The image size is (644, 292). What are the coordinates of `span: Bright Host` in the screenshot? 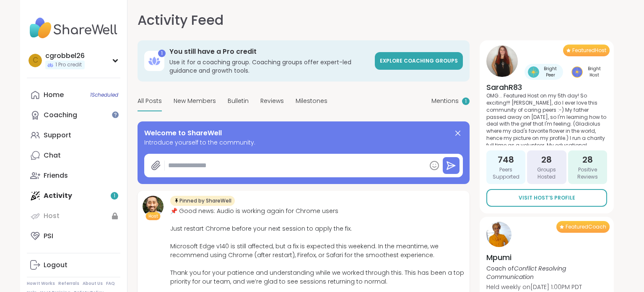 It's located at (594, 72).